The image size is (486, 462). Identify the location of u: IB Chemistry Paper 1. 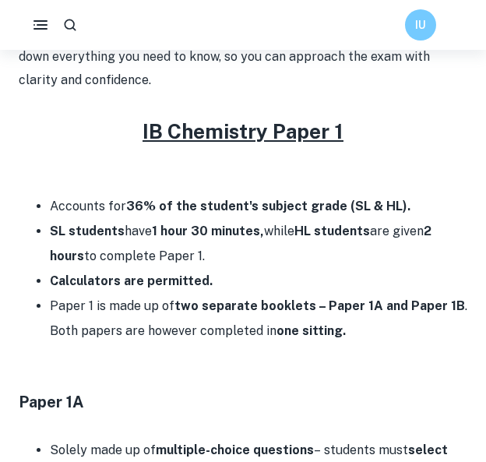
(243, 131).